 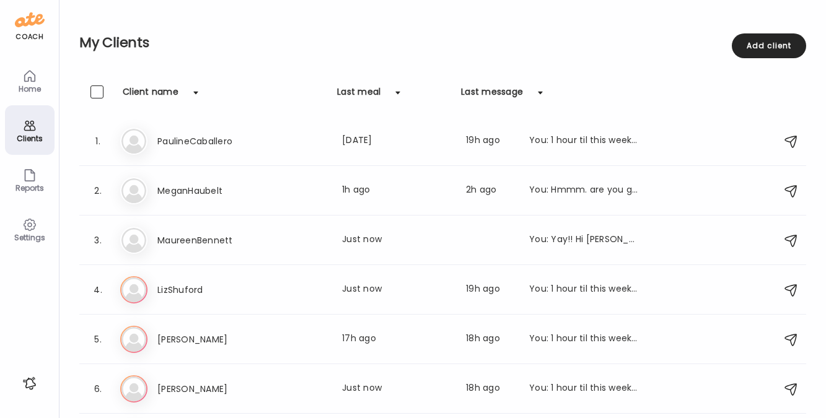 What do you see at coordinates (98, 290) in the screenshot?
I see `div: 4.` at bounding box center [98, 290].